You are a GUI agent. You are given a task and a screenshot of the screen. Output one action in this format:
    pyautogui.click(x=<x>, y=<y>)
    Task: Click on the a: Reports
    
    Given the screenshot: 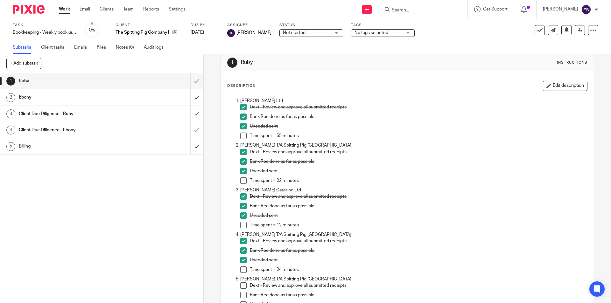 What is the action you would take?
    pyautogui.click(x=151, y=9)
    